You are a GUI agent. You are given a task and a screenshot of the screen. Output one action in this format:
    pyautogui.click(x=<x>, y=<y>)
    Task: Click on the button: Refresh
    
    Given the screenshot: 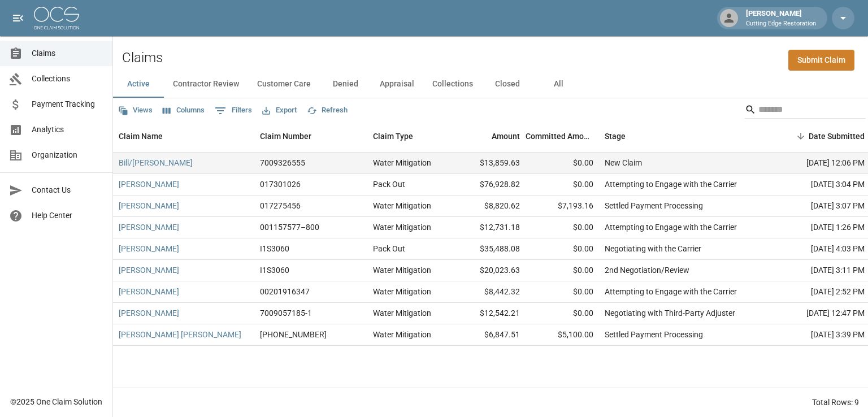 What is the action you would take?
    pyautogui.click(x=327, y=110)
    